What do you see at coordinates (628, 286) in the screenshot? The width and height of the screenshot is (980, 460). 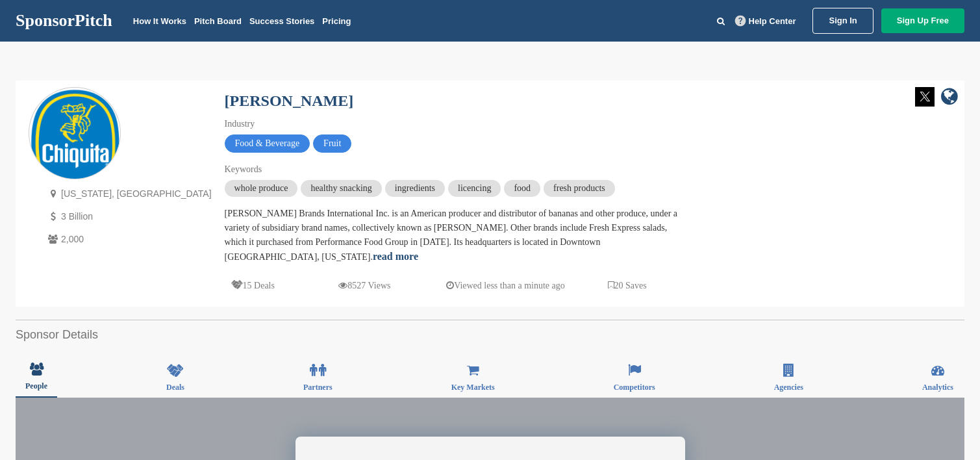 I see `p: 20 Saves` at bounding box center [628, 286].